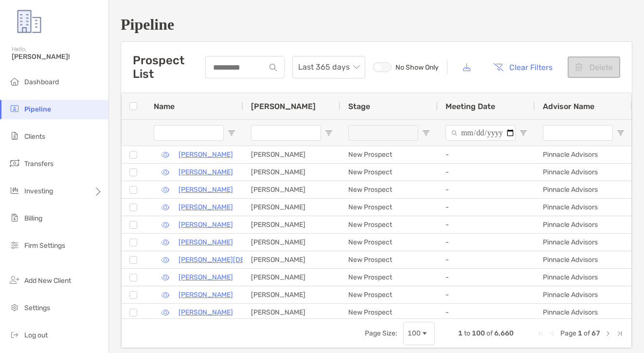 Image resolution: width=644 pixels, height=353 pixels. I want to click on span: 6,660, so click(503, 332).